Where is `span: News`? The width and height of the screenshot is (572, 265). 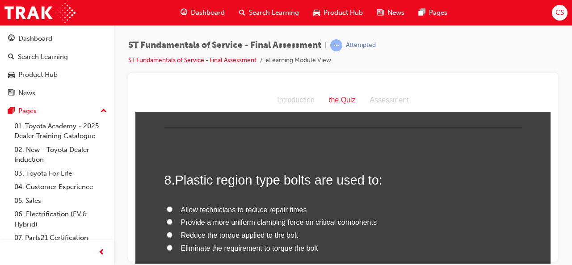
span: News is located at coordinates (396, 13).